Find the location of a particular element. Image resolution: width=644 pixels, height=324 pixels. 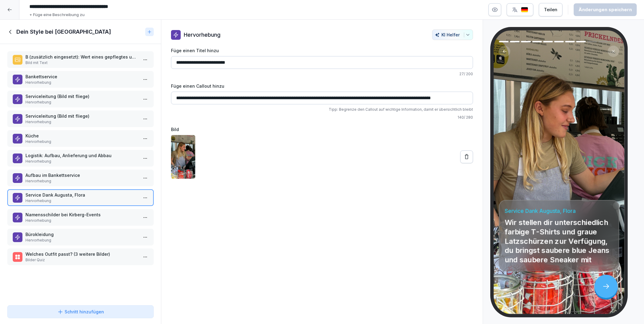

img: zczqe2mj12618iyxxeoaz46a.png is located at coordinates (183, 157).